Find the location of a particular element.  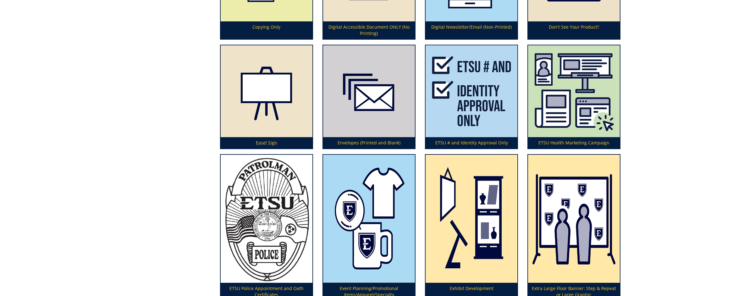

p: Easel Sign is located at coordinates (267, 143).